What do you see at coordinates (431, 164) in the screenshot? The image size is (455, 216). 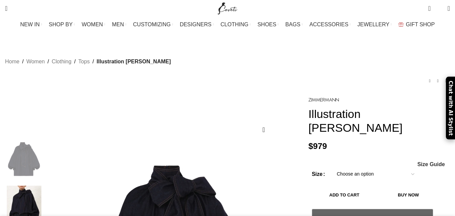 I see `span: Size Guide` at bounding box center [431, 164].